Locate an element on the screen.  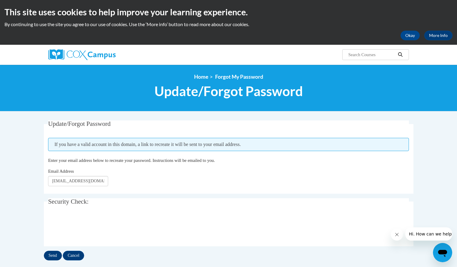
span: Enter your email address below to recreate your password. Instructions will be emailed to you. is located at coordinates (131, 160).